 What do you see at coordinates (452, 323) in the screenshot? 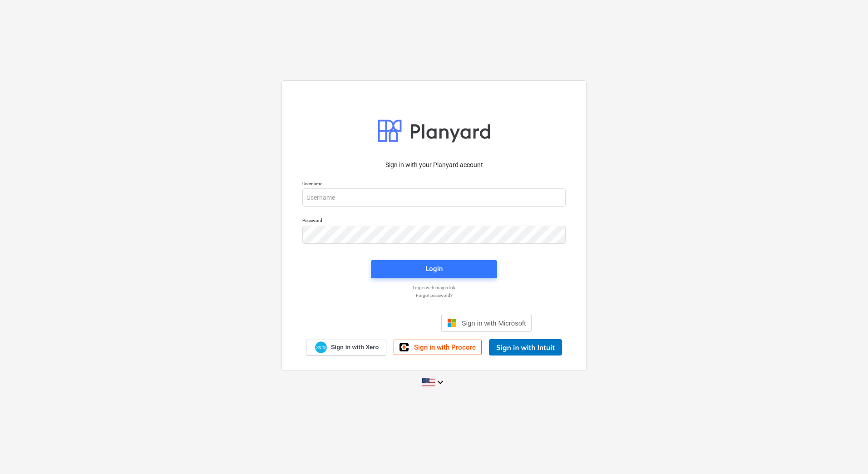
I see `img: Microsoft logo` at bounding box center [452, 323].